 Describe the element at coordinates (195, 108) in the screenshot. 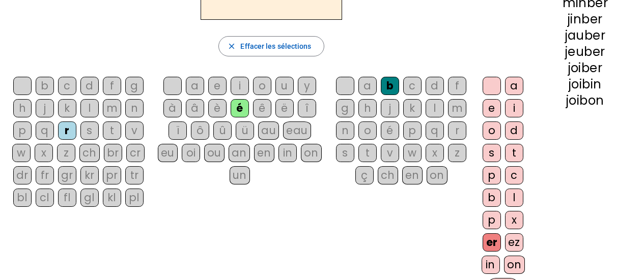

I see `div: â` at that location.